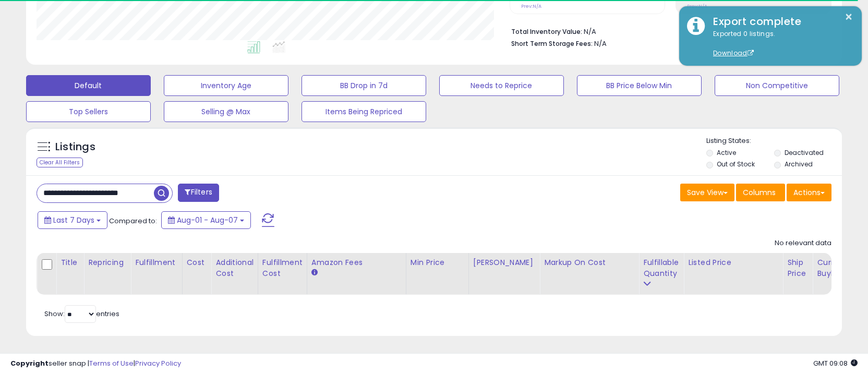 This screenshot has height=374, width=868. I want to click on button: Last 7 Days, so click(73, 220).